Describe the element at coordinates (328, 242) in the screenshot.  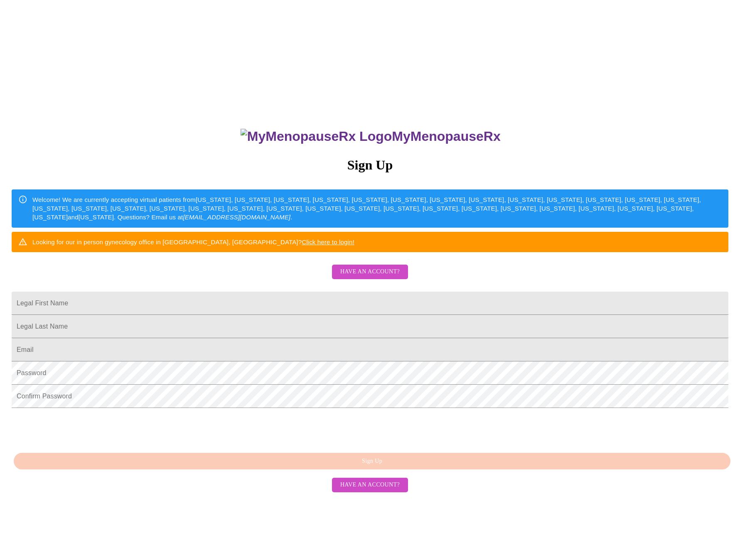
I see `a: Click here to login!` at that location.